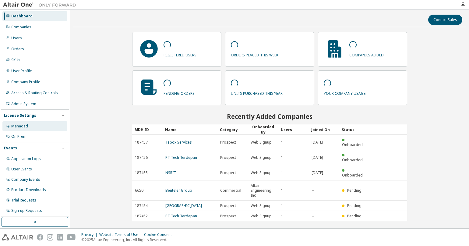 This screenshot has height=246, width=469. Describe the element at coordinates (19, 136) in the screenshot. I see `div: On Prem` at that location.